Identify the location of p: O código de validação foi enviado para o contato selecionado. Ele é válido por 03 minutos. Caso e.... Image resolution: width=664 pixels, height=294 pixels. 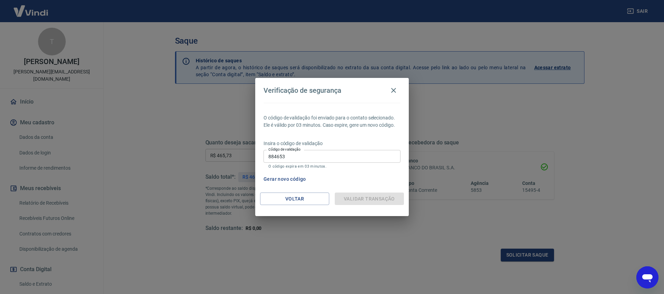
(332, 121).